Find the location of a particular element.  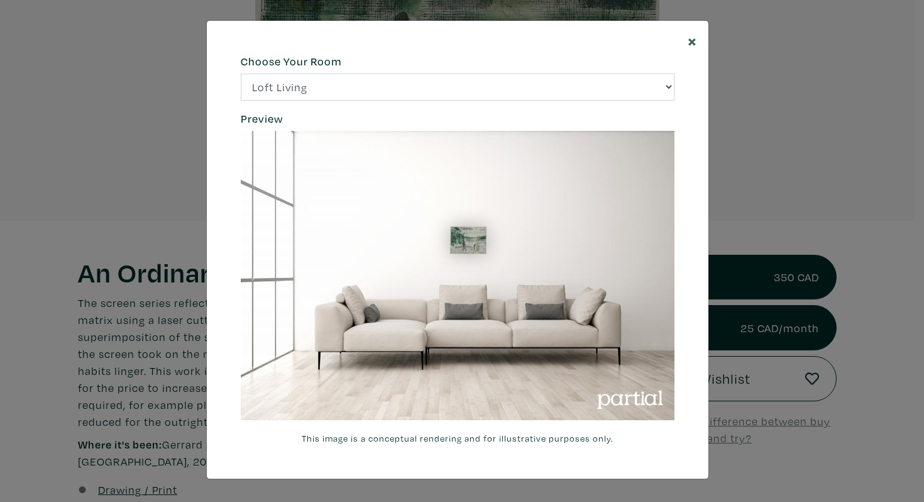

h6: Choose Your Room is located at coordinates (458, 62).